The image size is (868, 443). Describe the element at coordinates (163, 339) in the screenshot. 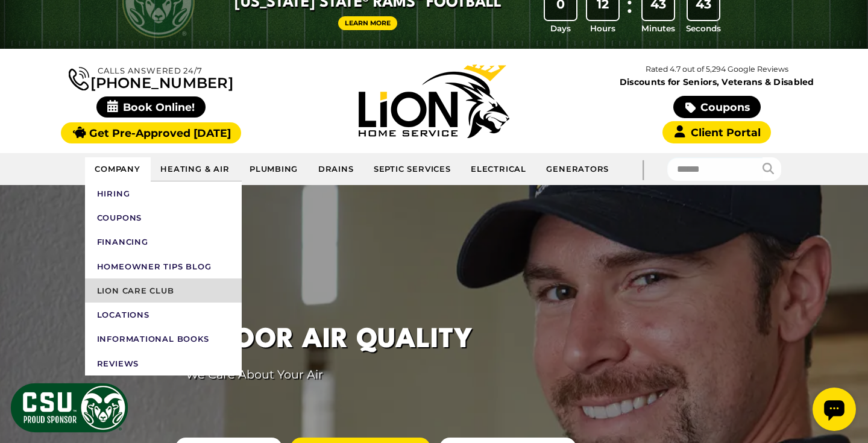

I see `a: Informational Books` at that location.